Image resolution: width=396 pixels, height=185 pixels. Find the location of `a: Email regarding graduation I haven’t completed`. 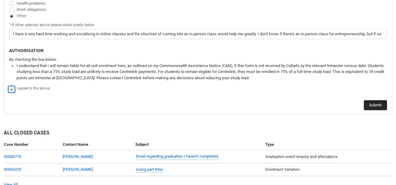

a: Email regarding graduation I haven’t completed is located at coordinates (177, 157).